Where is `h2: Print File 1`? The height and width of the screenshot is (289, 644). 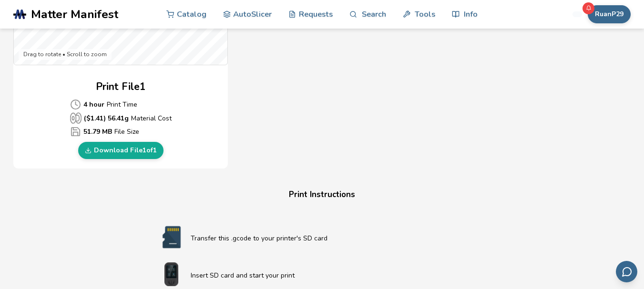
h2: Print File 1 is located at coordinates (121, 87).